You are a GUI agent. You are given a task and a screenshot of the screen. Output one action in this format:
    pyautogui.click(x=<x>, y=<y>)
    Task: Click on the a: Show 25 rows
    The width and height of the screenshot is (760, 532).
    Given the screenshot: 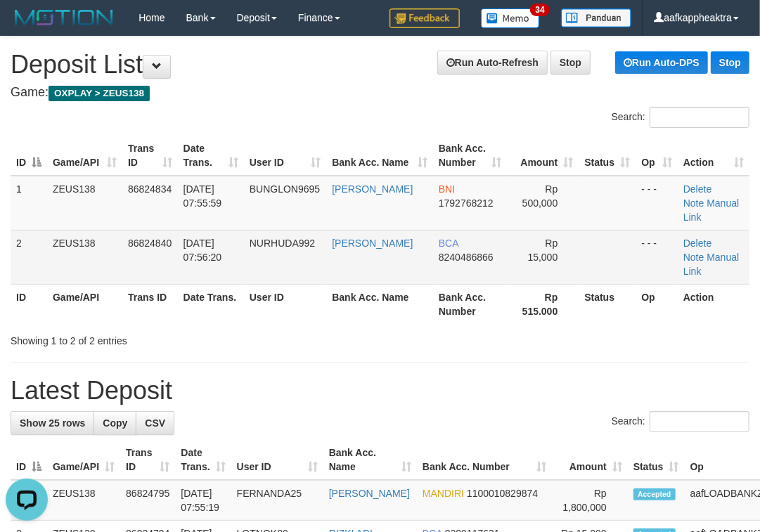 What is the action you would take?
    pyautogui.click(x=52, y=424)
    